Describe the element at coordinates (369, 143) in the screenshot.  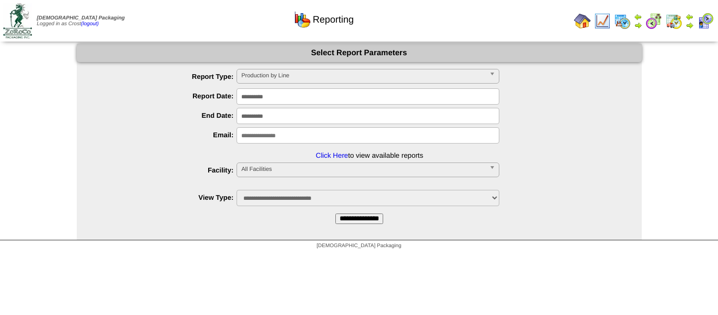
I see `li: to view available reports` at that location.